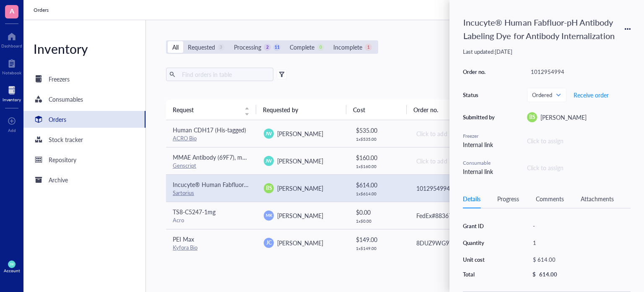  Describe the element at coordinates (301, 109) in the screenshot. I see `th: Requested by` at that location.